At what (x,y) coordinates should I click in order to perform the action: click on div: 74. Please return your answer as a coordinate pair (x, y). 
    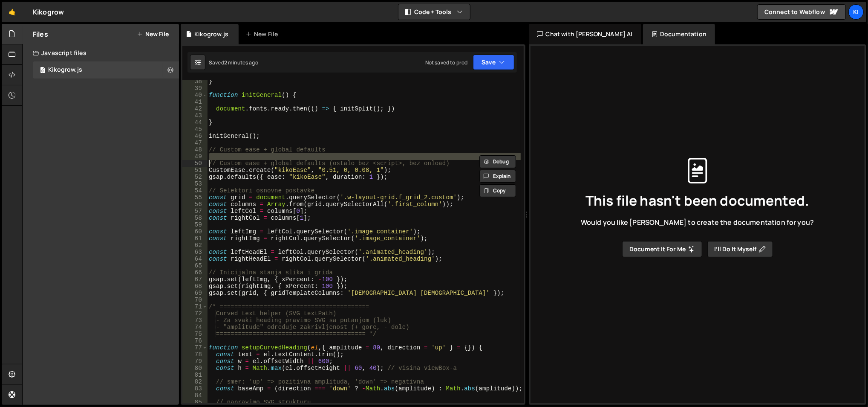
    Looking at the image, I should click on (195, 327).